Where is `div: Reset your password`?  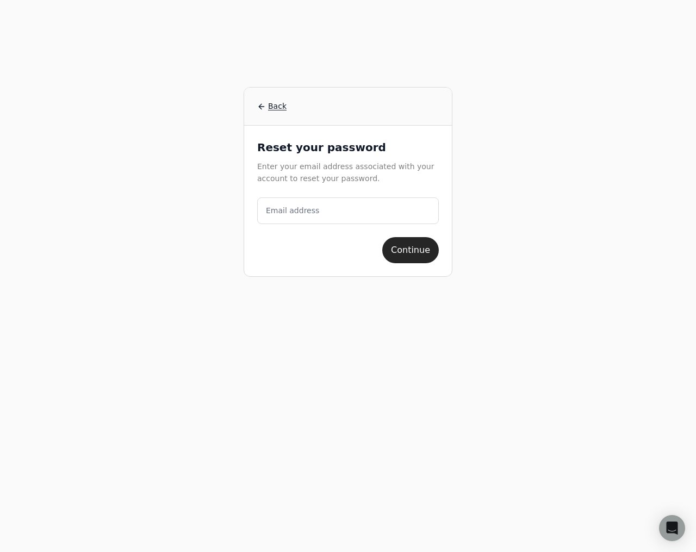 div: Reset your password is located at coordinates (348, 149).